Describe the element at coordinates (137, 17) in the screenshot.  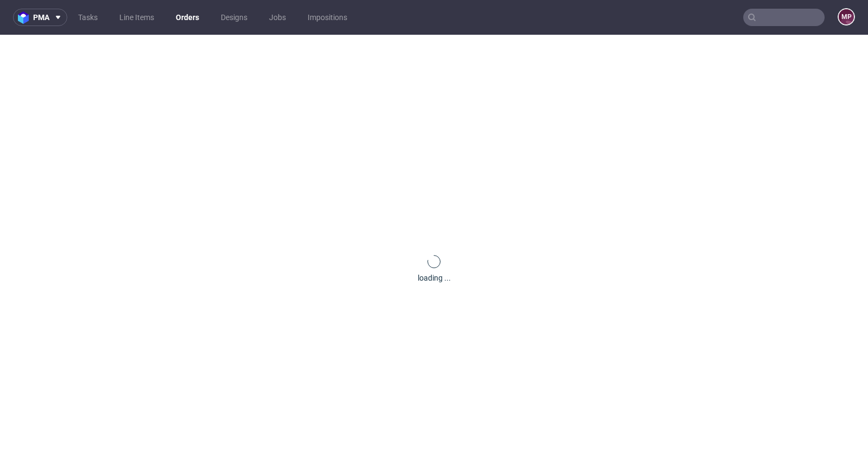
I see `a: Line Items` at that location.